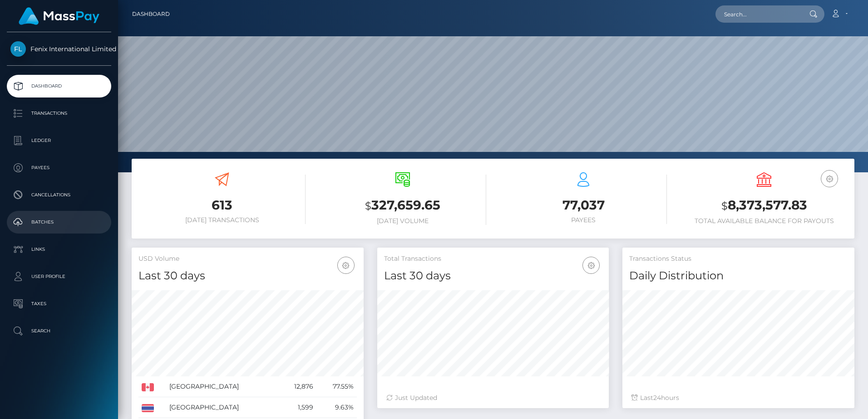 The height and width of the screenshot is (419, 868). Describe the element at coordinates (59, 195) in the screenshot. I see `p: Cancellations` at that location.